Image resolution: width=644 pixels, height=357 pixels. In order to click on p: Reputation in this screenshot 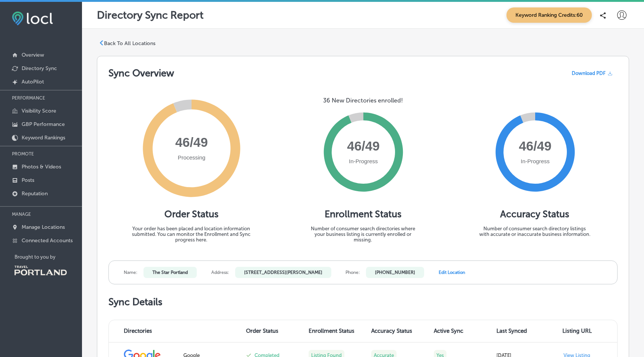, I will do `click(35, 193)`.